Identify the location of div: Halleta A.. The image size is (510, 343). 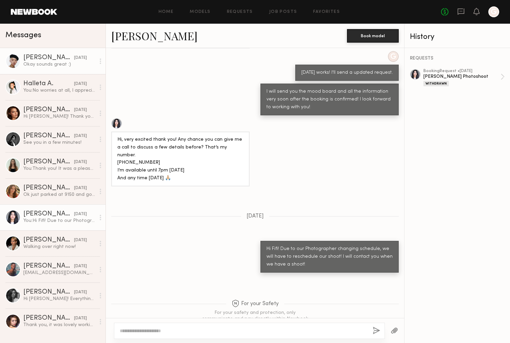
(49, 84).